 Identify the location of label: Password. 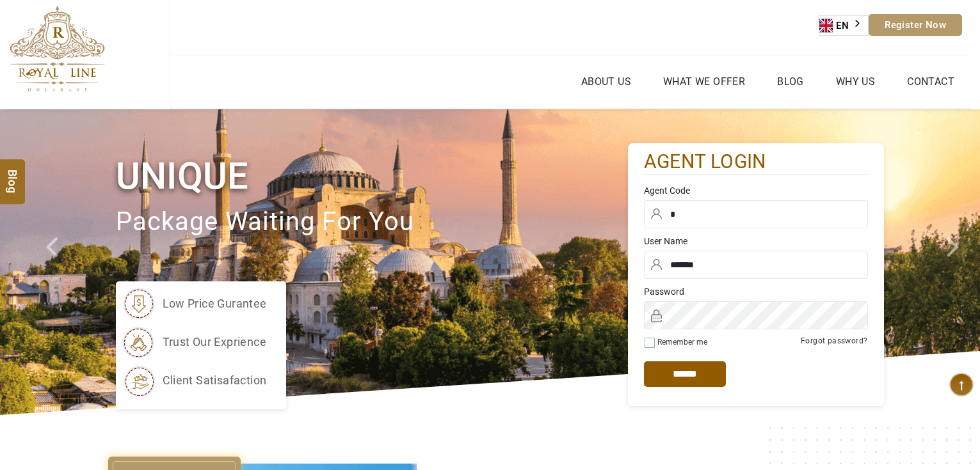
(756, 291).